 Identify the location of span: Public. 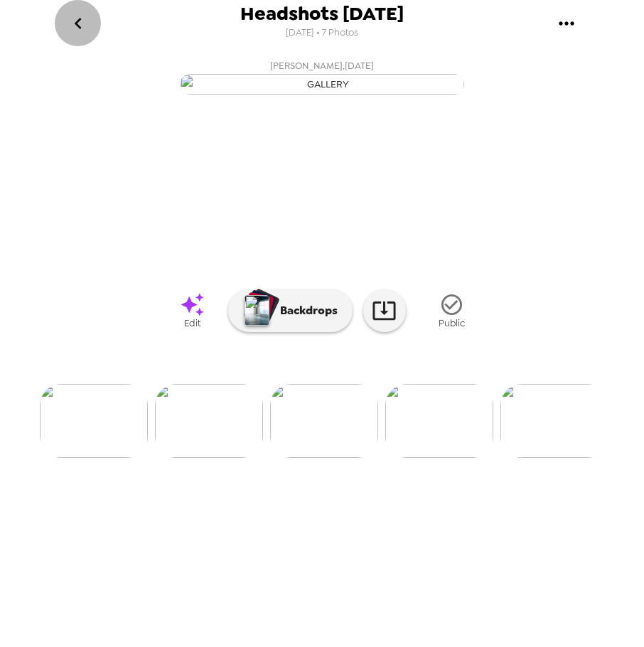
(451, 323).